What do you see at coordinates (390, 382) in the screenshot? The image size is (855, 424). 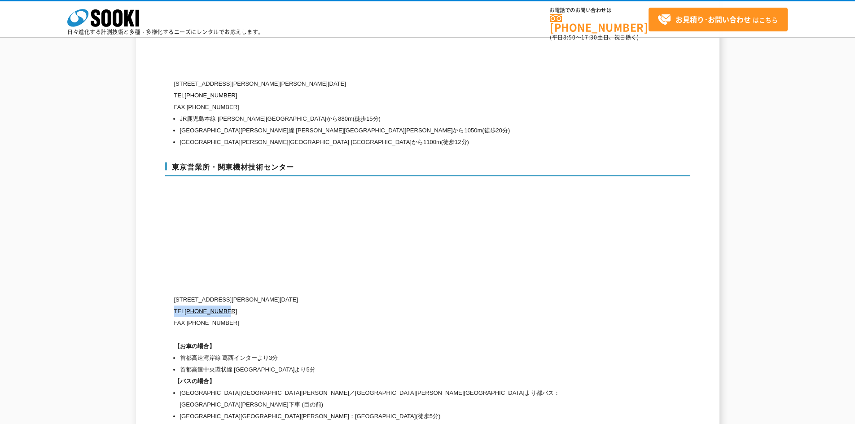 I see `h1: 【バスの場合】` at bounding box center [390, 382].